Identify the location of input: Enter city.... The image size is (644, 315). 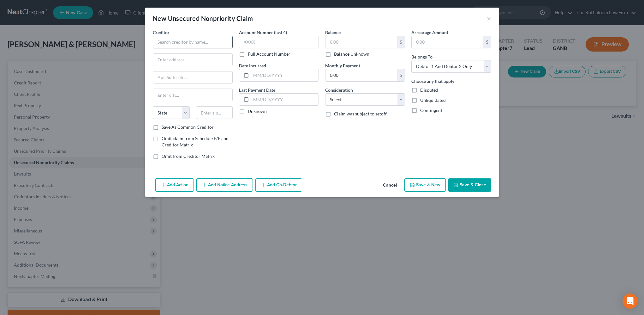
(193, 95).